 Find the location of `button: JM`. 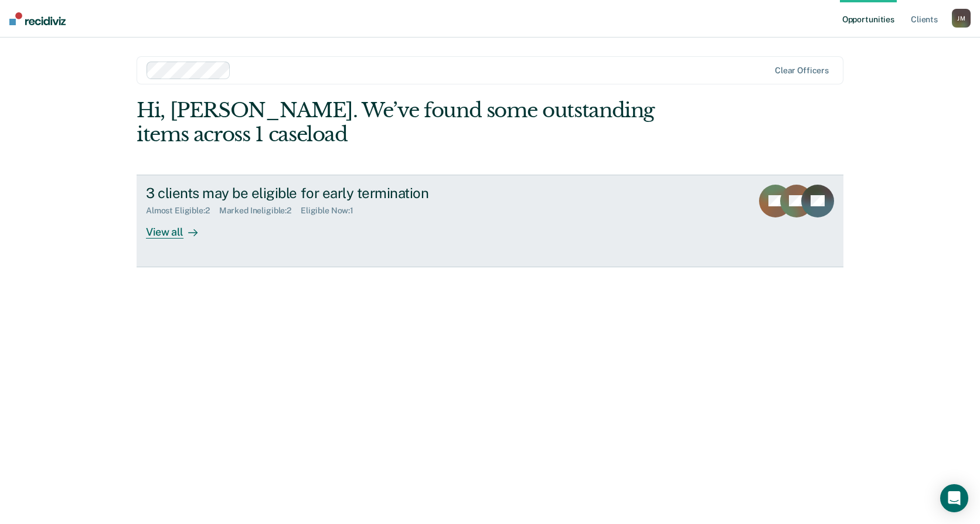

button: JM is located at coordinates (962, 18).